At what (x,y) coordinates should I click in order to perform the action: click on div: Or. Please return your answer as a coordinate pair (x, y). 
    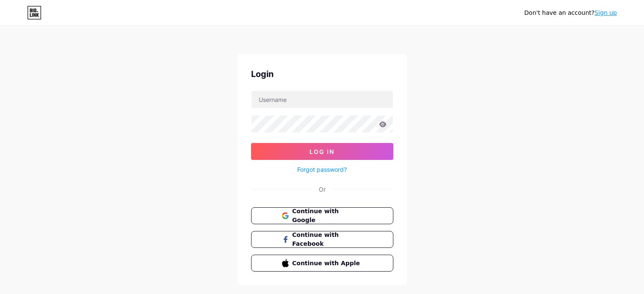
    Looking at the image, I should click on (322, 189).